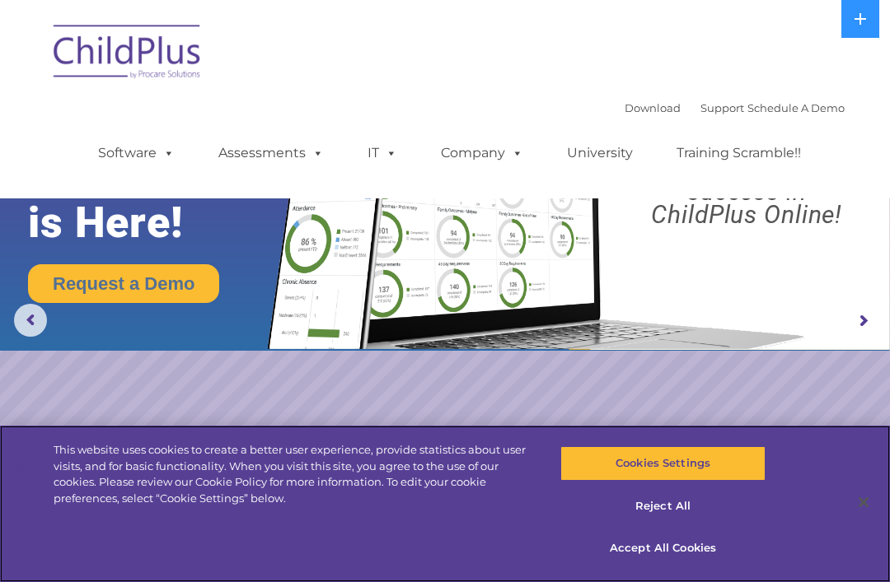 Image resolution: width=890 pixels, height=582 pixels. Describe the element at coordinates (124, 283) in the screenshot. I see `a: Request a Demo` at that location.